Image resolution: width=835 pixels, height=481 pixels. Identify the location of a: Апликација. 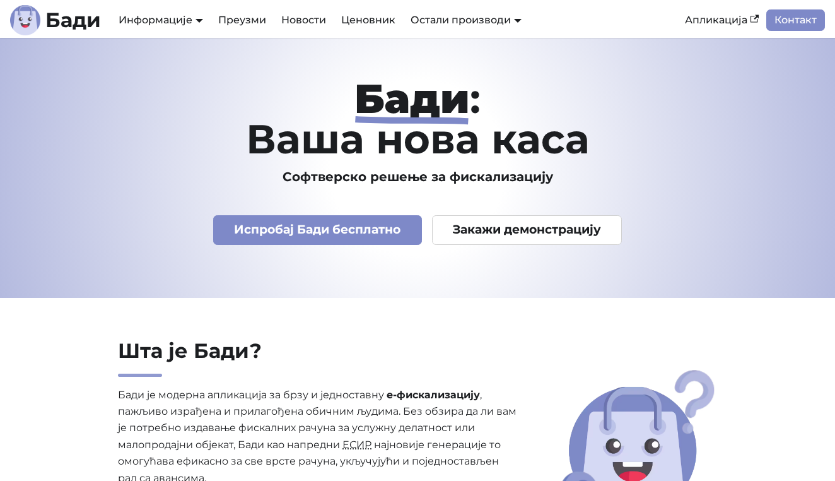
(722, 20).